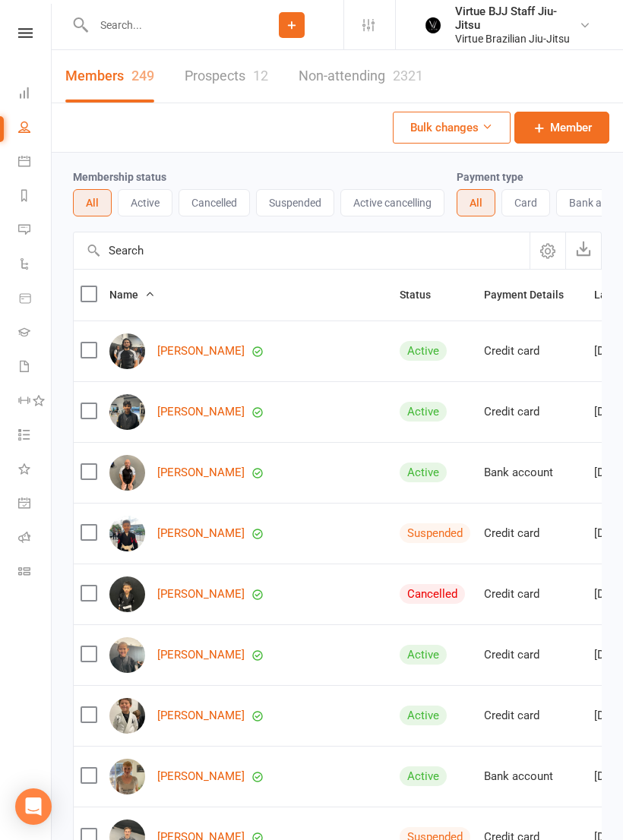  Describe the element at coordinates (408, 75) in the screenshot. I see `div: 2321` at that location.